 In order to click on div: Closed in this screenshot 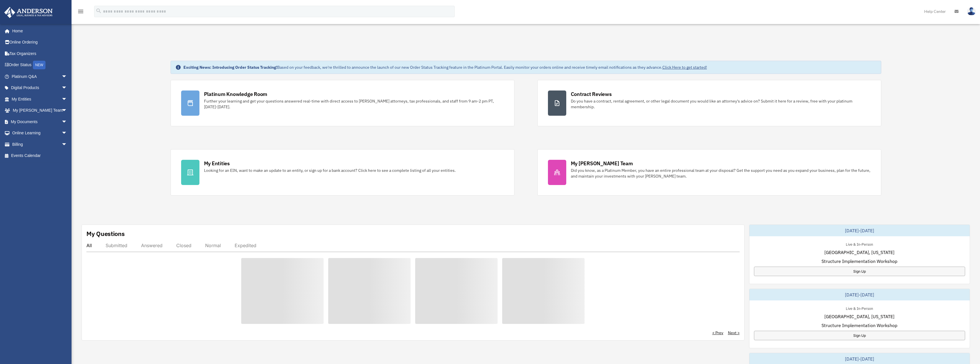, I will do `click(184, 245)`.